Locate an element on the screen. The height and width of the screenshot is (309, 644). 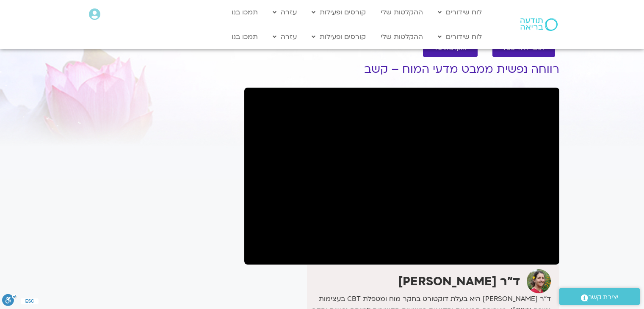
img: ד"ר נועה אלבלדה is located at coordinates (539, 281).